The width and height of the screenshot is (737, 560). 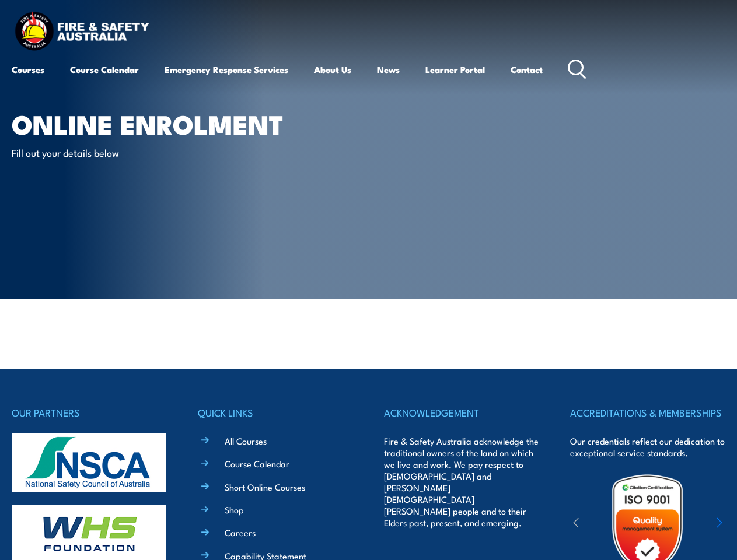 What do you see at coordinates (155, 123) in the screenshot?
I see `h1: Online Enrolment` at bounding box center [155, 123].